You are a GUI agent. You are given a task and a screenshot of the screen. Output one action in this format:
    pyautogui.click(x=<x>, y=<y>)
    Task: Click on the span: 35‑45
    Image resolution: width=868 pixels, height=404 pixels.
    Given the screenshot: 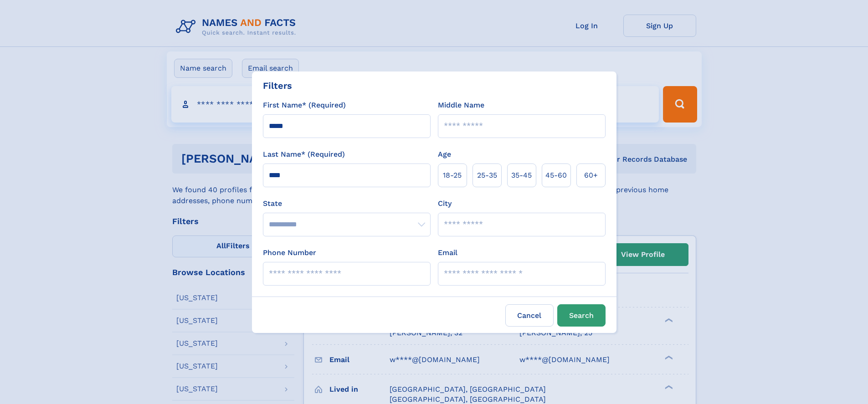 What is the action you would take?
    pyautogui.click(x=521, y=176)
    